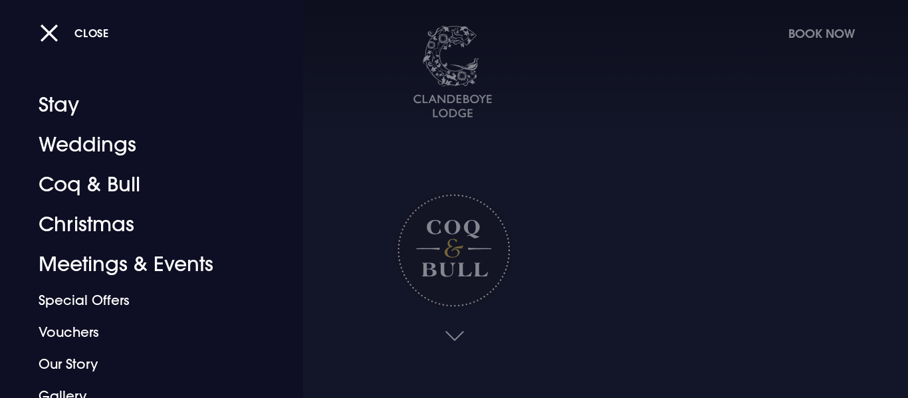  Describe the element at coordinates (144, 105) in the screenshot. I see `a: Stay` at that location.